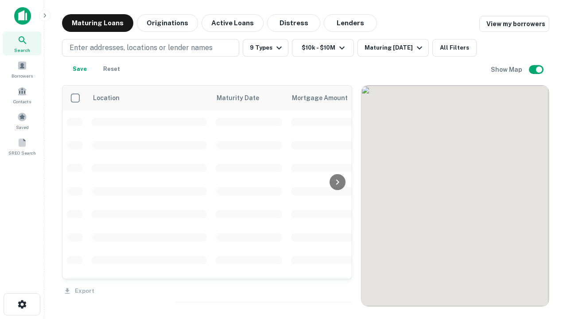  I want to click on button: All Filters, so click(455, 48).